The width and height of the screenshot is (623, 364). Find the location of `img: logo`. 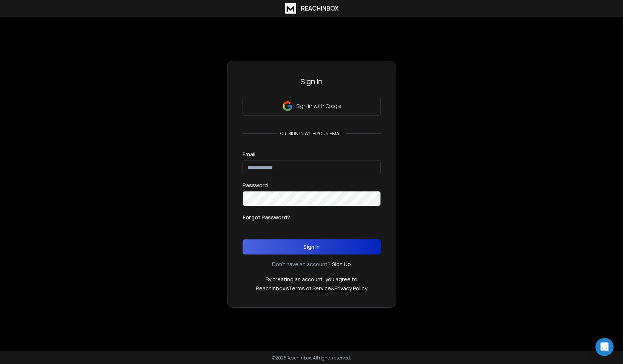

img: logo is located at coordinates (290, 9).